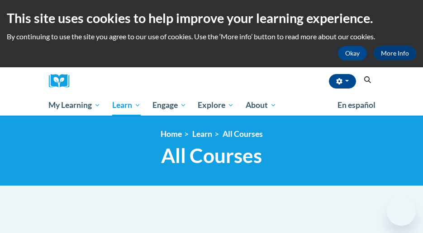  What do you see at coordinates (62, 81) in the screenshot?
I see `a: Cox Campus` at bounding box center [62, 81].